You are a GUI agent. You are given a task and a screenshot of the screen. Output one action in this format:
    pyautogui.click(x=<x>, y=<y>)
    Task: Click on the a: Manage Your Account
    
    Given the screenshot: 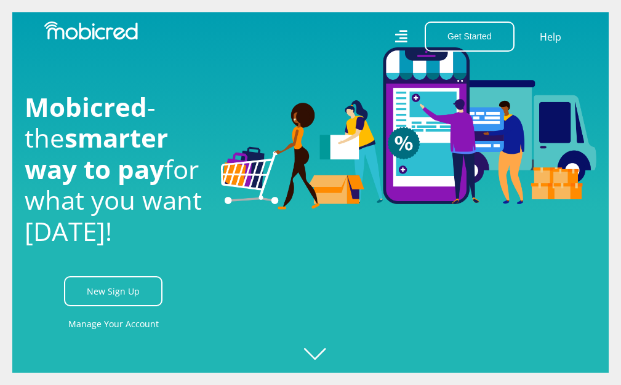 What is the action you would take?
    pyautogui.click(x=113, y=324)
    